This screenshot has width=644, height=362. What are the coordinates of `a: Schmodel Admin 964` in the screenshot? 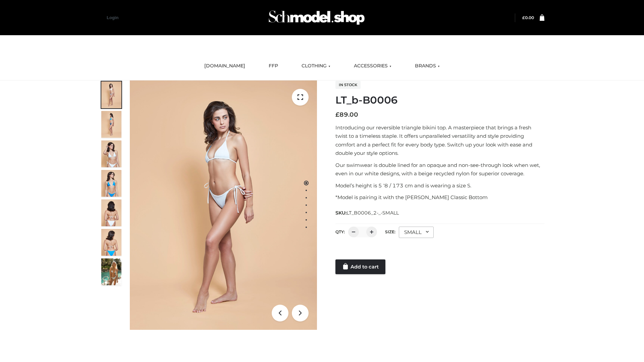 It's located at (317, 18).